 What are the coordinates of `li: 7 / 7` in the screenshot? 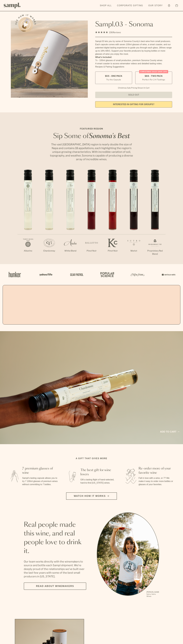 It's located at (155, 217).